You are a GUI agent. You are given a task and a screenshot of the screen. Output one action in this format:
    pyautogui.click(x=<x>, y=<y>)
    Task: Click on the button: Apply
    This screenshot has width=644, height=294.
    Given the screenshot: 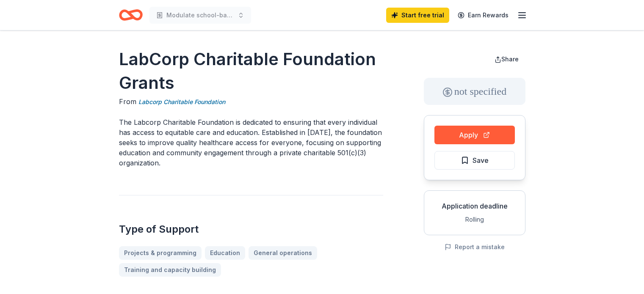 What is the action you would take?
    pyautogui.click(x=475, y=135)
    